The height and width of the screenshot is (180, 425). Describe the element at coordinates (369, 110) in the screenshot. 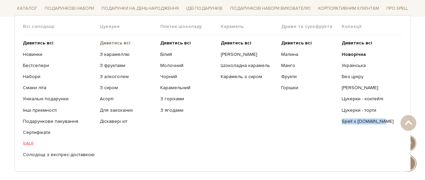

I see `a: Цукерки - торти` at that location.